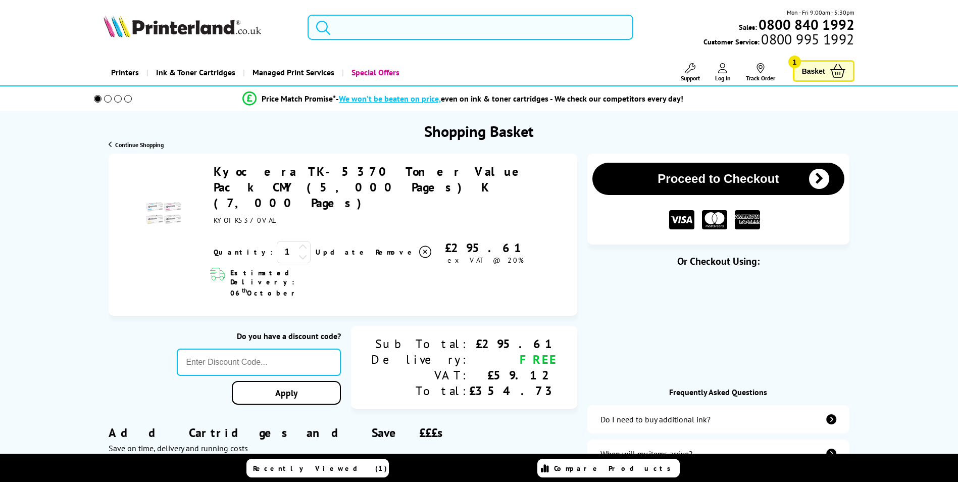  I want to click on img: Kyocera TK-5370 Toner Value Pack CMY (5,000 Pages) K (7,000 Pages), so click(164, 213).